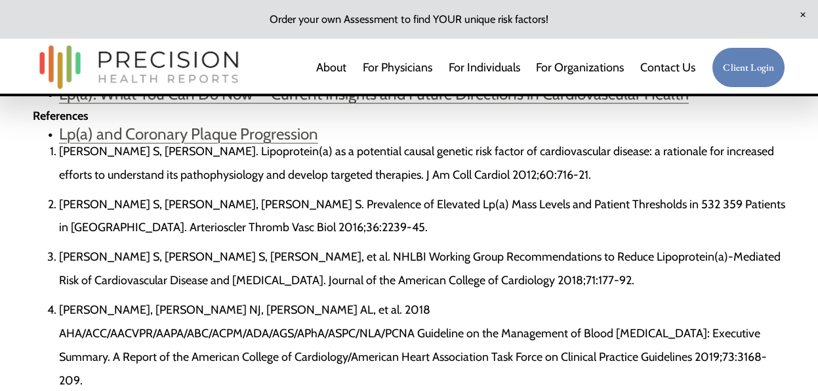 The width and height of the screenshot is (818, 391). Describe the element at coordinates (748, 68) in the screenshot. I see `a: Client Login` at that location.